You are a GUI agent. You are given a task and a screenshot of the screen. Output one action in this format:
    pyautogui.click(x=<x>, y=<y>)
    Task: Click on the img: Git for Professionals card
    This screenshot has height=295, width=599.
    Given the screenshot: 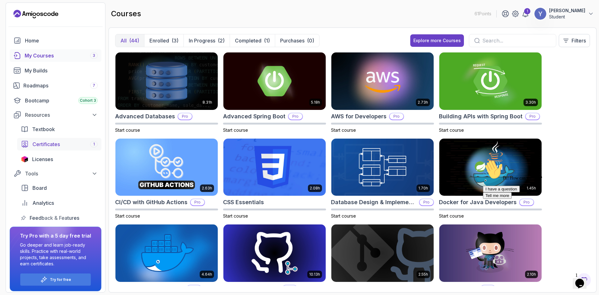 What is the action you would take?
    pyautogui.click(x=275, y=253)
    